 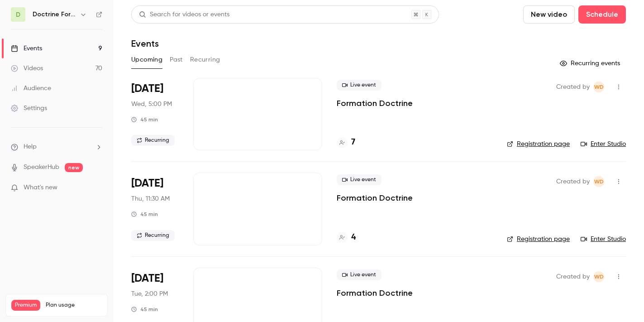 I want to click on div: Settings, so click(x=29, y=108).